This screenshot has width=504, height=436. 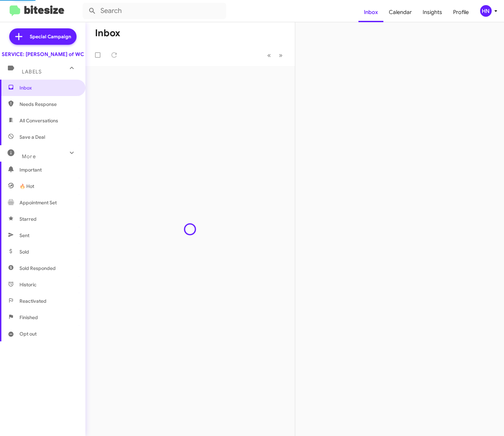 What do you see at coordinates (275, 55) in the screenshot?
I see `nav: Page navigation example` at bounding box center [275, 55].